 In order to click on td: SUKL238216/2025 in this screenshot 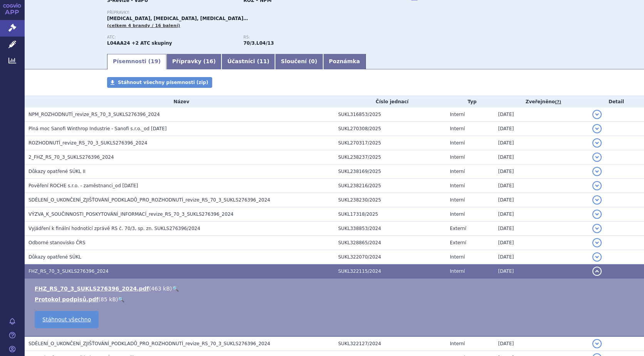, I will do `click(390, 186)`.